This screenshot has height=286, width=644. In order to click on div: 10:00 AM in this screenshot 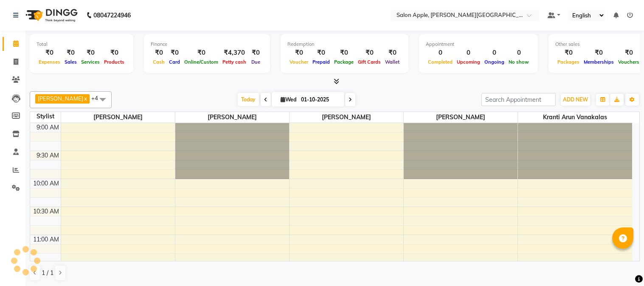, I will do `click(46, 183)`.